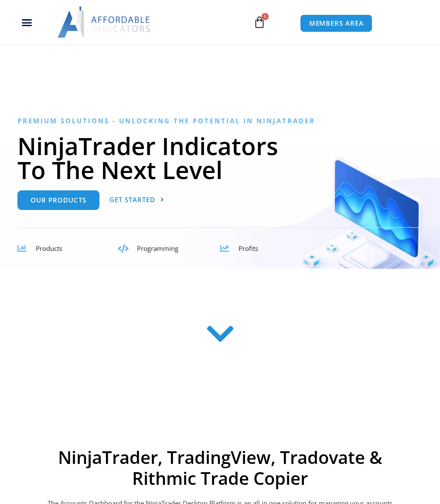 The height and width of the screenshot is (504, 440). What do you see at coordinates (265, 16) in the screenshot?
I see `span: 0` at bounding box center [265, 16].